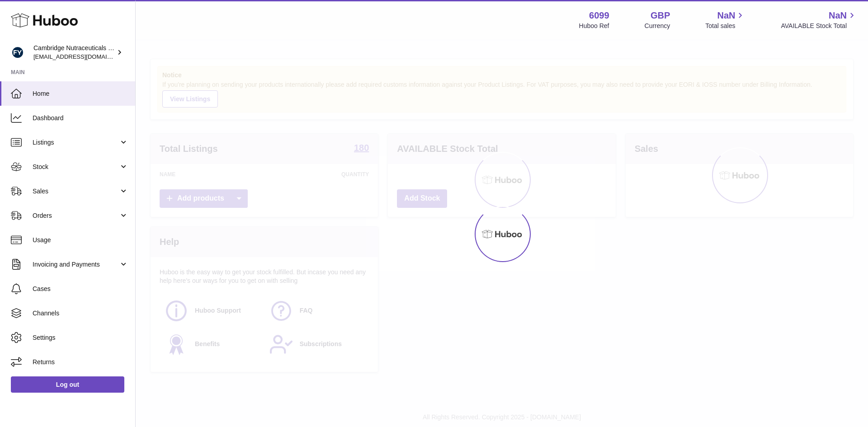 The image size is (868, 427). Describe the element at coordinates (80, 289) in the screenshot. I see `span: Cases` at that location.